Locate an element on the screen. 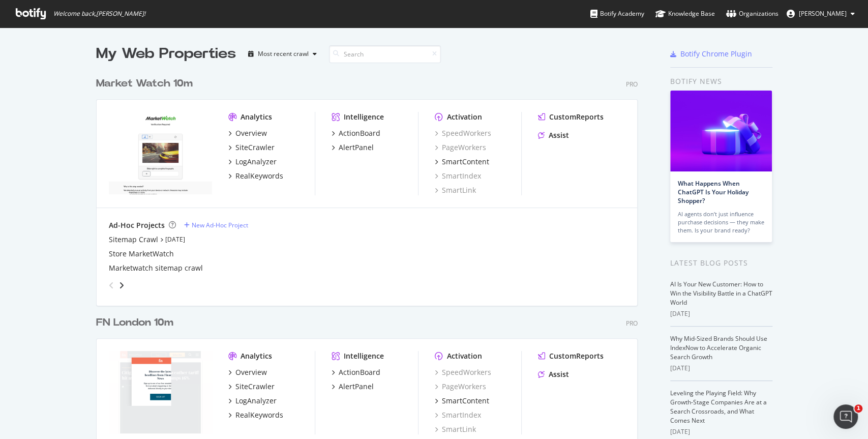  div: AI agents don’t just influence purchase decisions — they make them. Is your brand ready? is located at coordinates (721, 222).